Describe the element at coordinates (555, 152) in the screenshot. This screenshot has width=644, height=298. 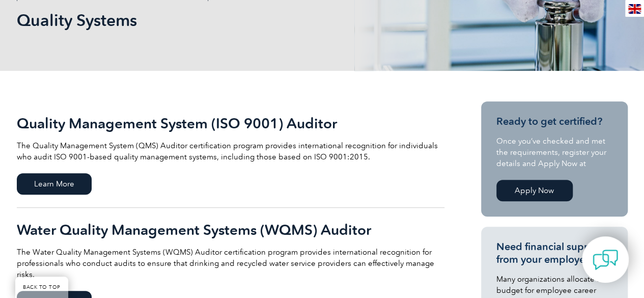
I see `p: Once you’ve checked and met the requirements, register your details and Apply Now at` at that location.